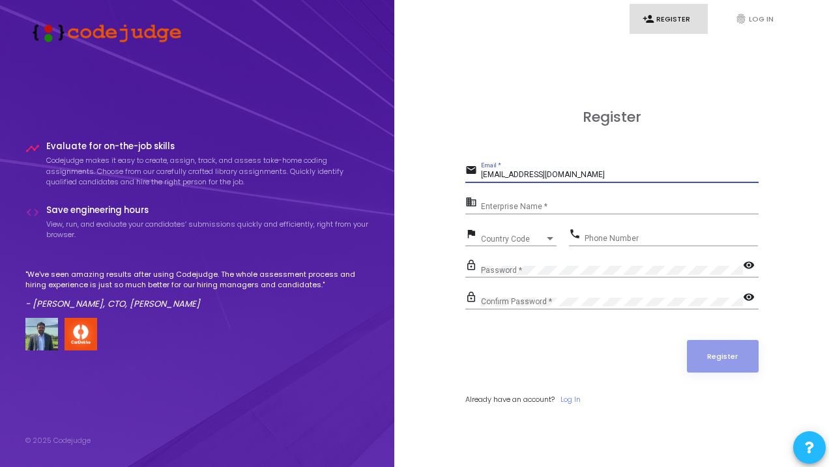 Image resolution: width=829 pixels, height=467 pixels. What do you see at coordinates (208, 211) in the screenshot?
I see `h4: Save engineering hours` at bounding box center [208, 211].